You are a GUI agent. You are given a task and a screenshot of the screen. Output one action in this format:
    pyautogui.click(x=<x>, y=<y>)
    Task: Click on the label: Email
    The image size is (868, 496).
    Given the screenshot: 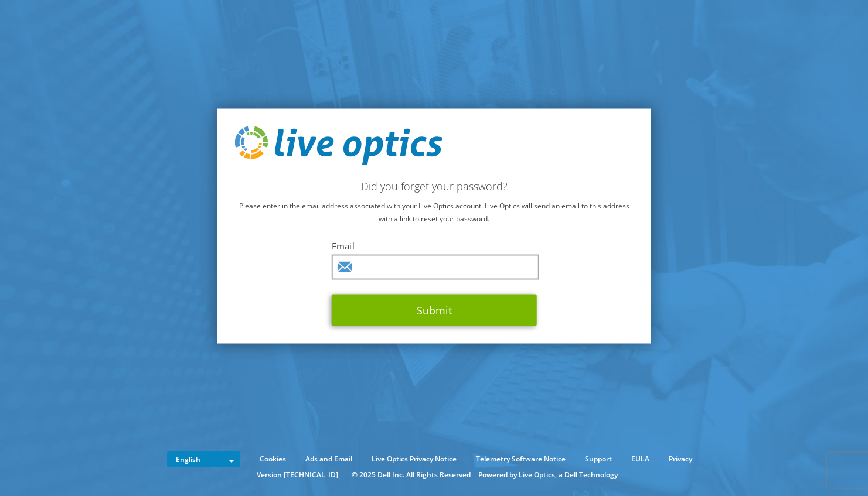 What is the action you would take?
    pyautogui.click(x=434, y=246)
    